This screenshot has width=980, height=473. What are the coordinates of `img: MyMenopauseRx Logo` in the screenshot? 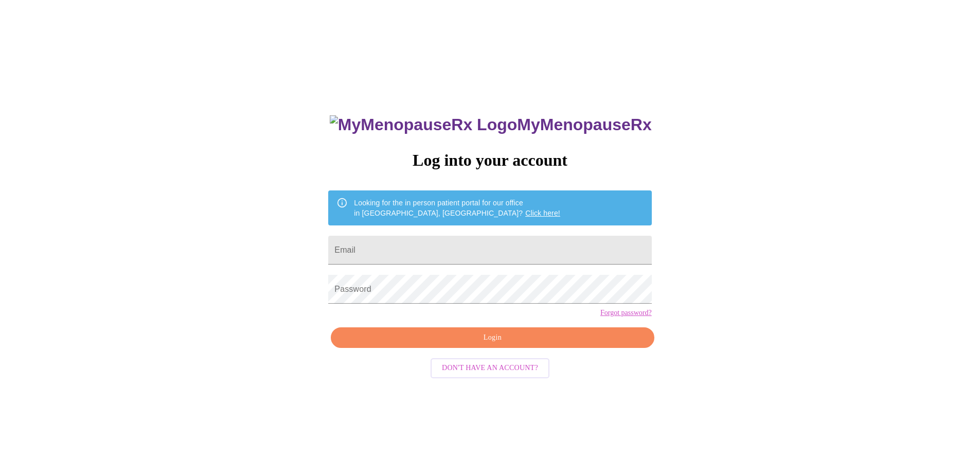 It's located at (423, 124).